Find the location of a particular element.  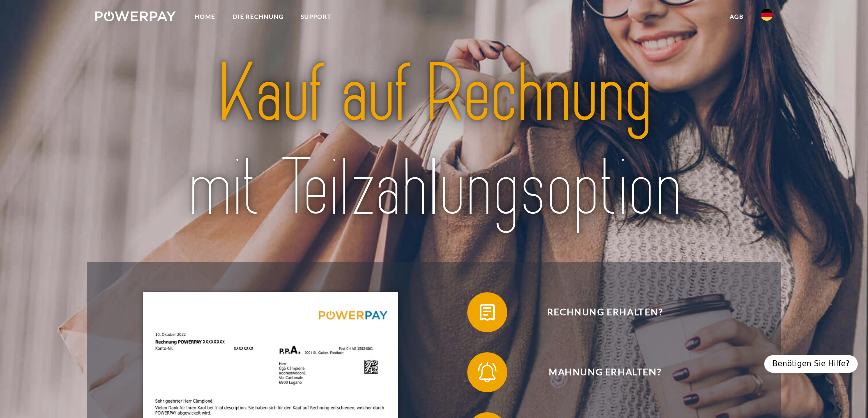

a: SUPPORT is located at coordinates (316, 17).